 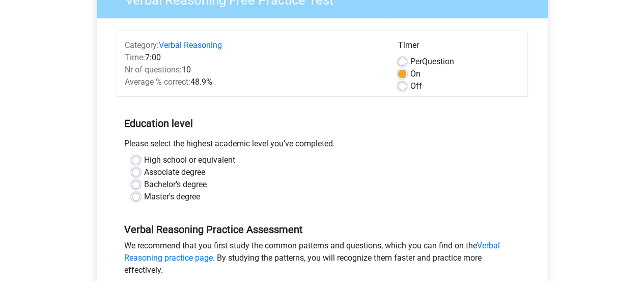 I want to click on span: Category:, so click(x=141, y=45).